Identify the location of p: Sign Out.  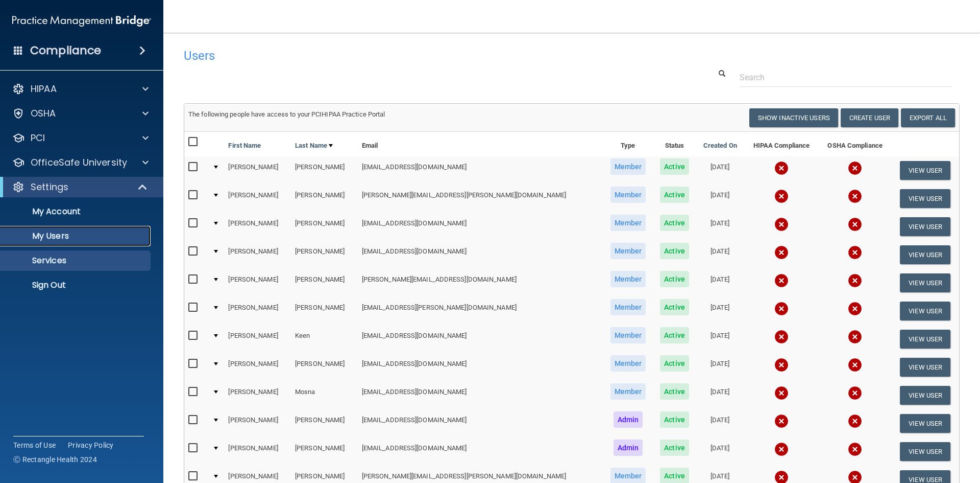
(76, 285).